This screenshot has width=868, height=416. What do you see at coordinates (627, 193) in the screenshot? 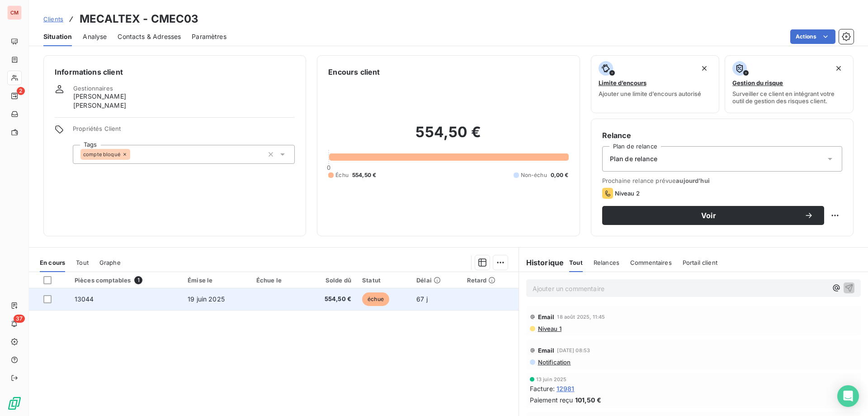
I see `span: Niveau 2` at bounding box center [627, 193].